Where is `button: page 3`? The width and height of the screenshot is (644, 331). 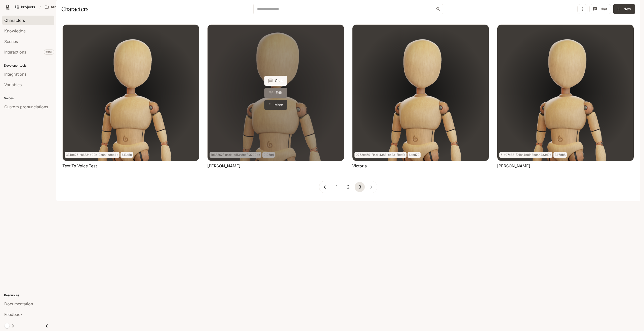 button: page 3 is located at coordinates (360, 187).